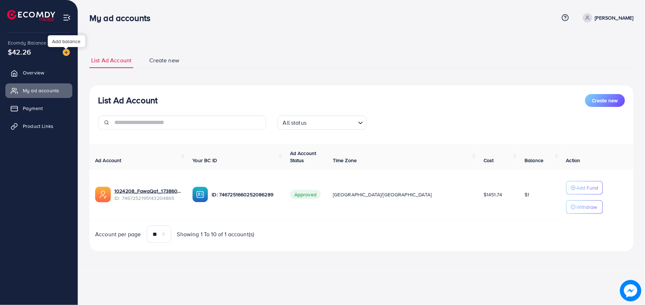  What do you see at coordinates (584, 188) in the screenshot?
I see `button: Add Fund` at bounding box center [584, 188].